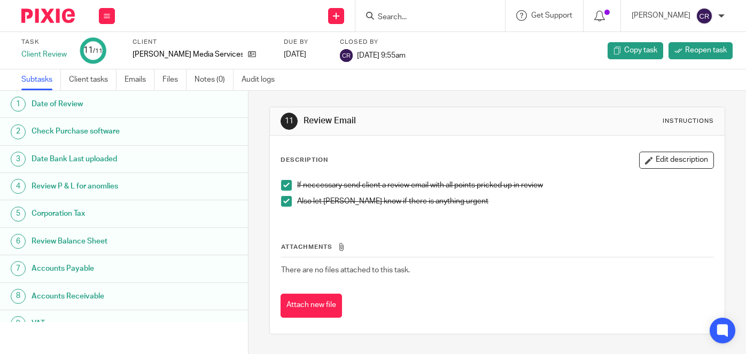  I want to click on label: Due by, so click(305, 42).